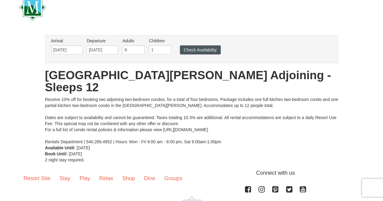 The image size is (383, 201). I want to click on strong: Available Until:, so click(60, 148).